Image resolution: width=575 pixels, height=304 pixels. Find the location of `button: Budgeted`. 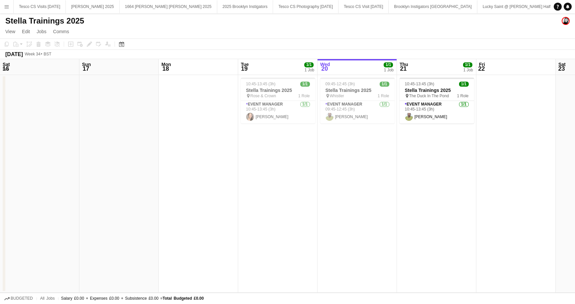

button: Budgeted is located at coordinates (19, 299).